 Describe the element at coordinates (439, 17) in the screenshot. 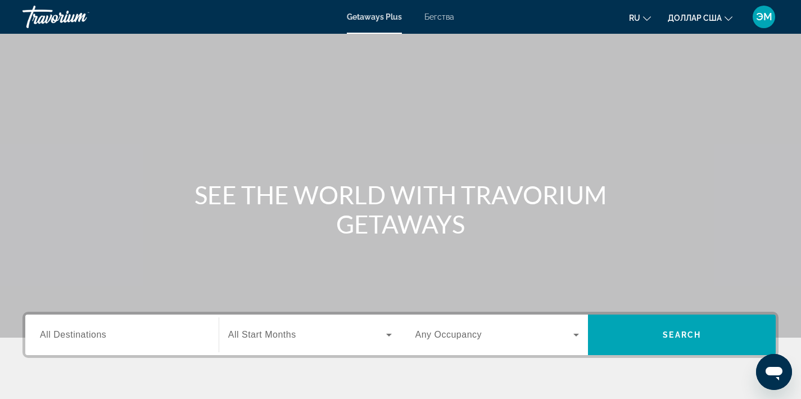

I see `font: Бегства` at that location.